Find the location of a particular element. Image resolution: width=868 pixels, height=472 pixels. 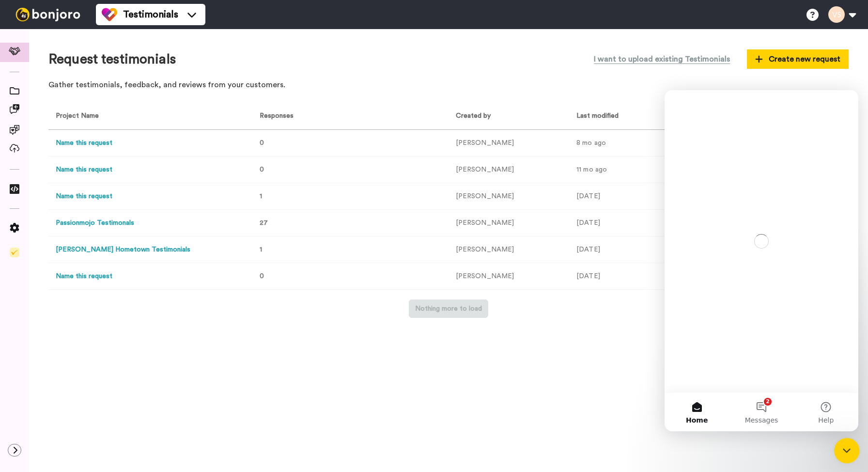

h1: Request testimonials is located at coordinates (112, 59).